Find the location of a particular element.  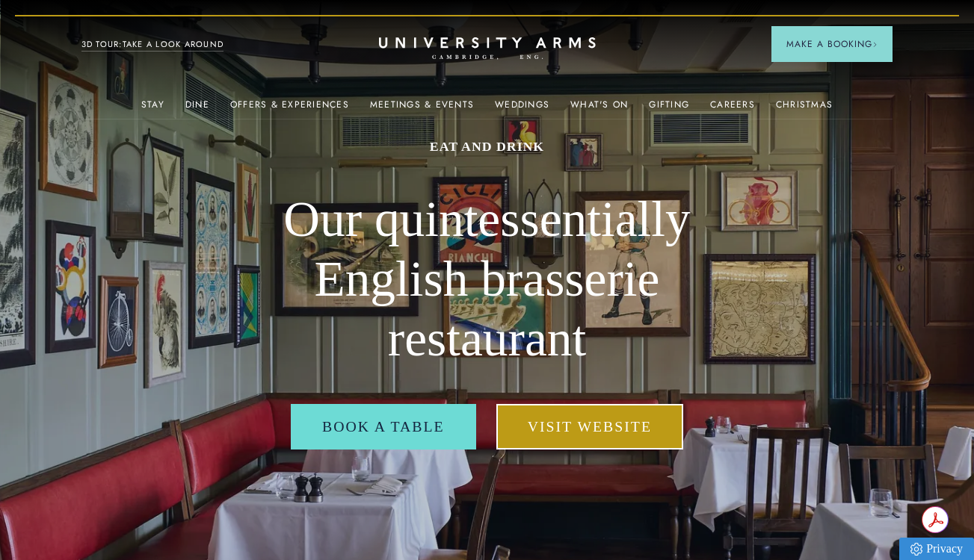

h2: Our quintessentially English brasserie restaurant is located at coordinates (487, 280).